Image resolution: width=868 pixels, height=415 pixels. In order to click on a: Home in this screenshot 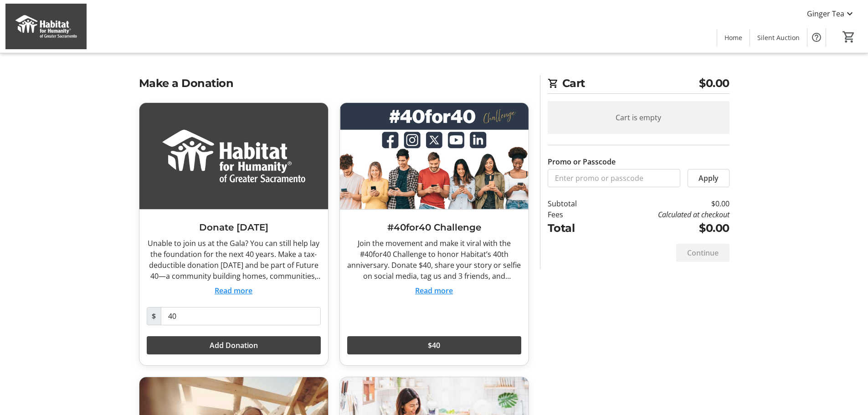, I will do `click(733, 37)`.